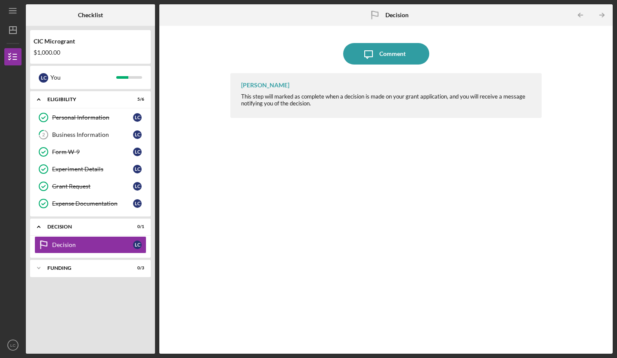  What do you see at coordinates (13, 345) in the screenshot?
I see `button: LC` at bounding box center [13, 345].